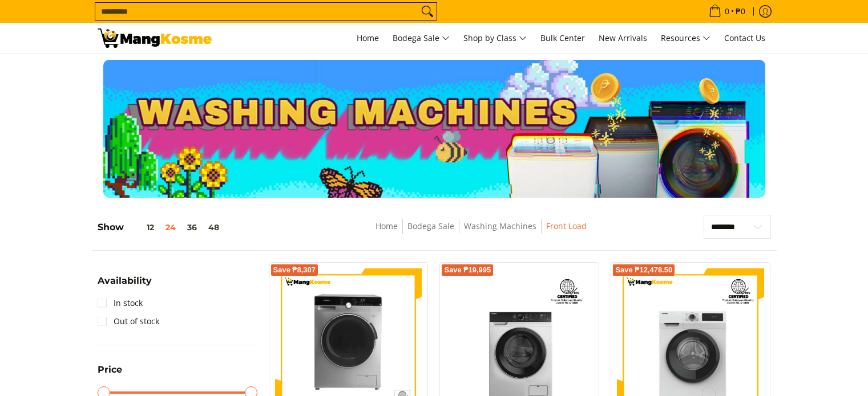 Image resolution: width=868 pixels, height=396 pixels. I want to click on span: Save ₱19,995, so click(468, 270).